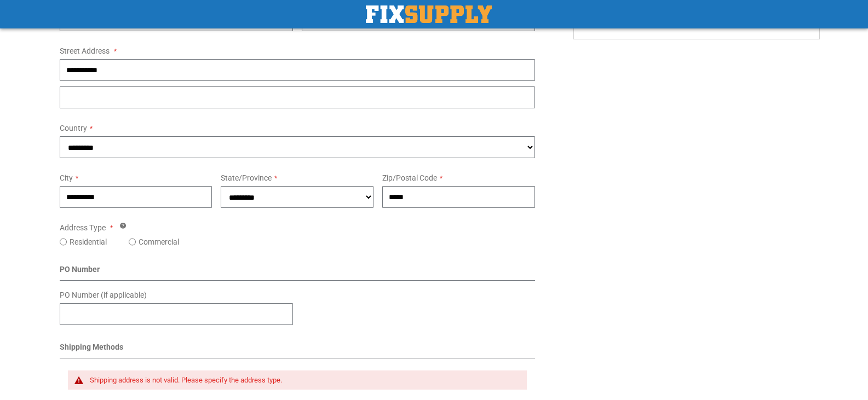 Image resolution: width=868 pixels, height=400 pixels. I want to click on span: Country, so click(74, 128).